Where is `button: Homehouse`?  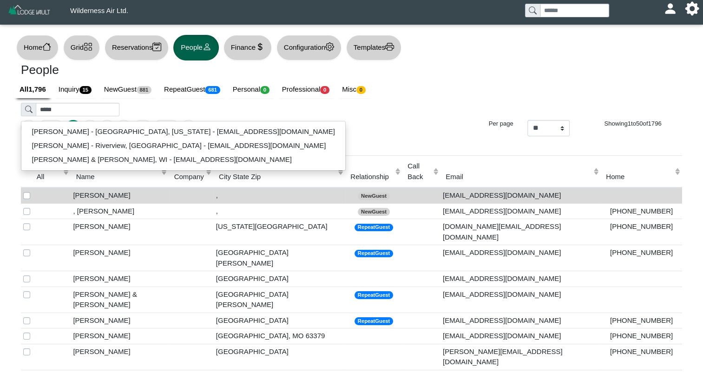
button: Homehouse is located at coordinates (37, 47).